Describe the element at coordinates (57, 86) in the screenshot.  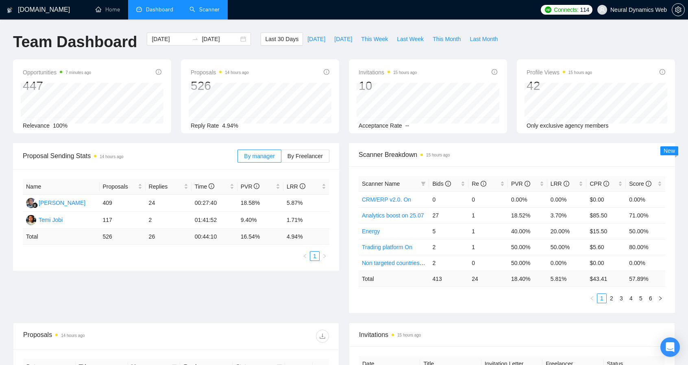
I see `div: 447` at that location.